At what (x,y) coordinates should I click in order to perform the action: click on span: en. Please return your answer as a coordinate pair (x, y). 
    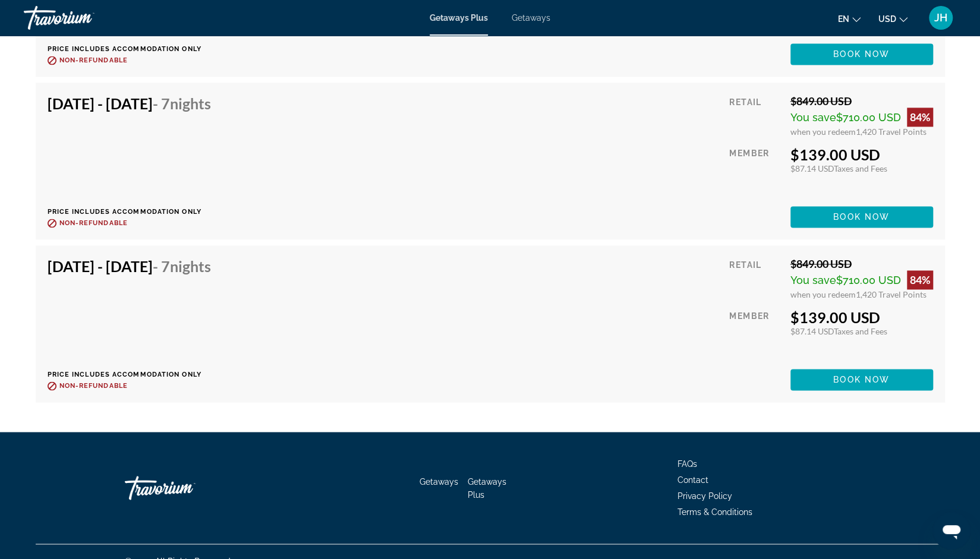
    Looking at the image, I should click on (843, 19).